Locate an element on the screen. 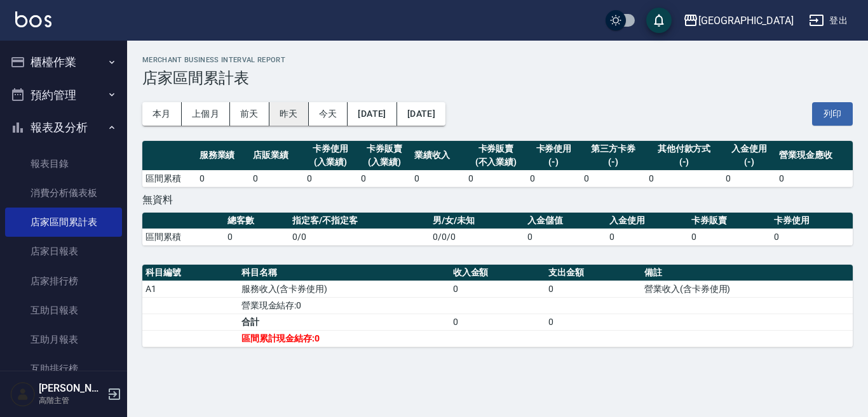 The height and width of the screenshot is (417, 868). button: 櫃檯作業 is located at coordinates (63, 62).